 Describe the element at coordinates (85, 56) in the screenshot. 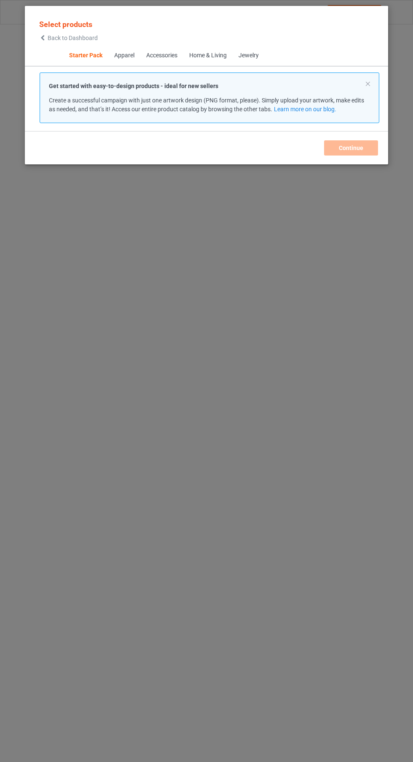

I see `span: Starter Pack` at that location.